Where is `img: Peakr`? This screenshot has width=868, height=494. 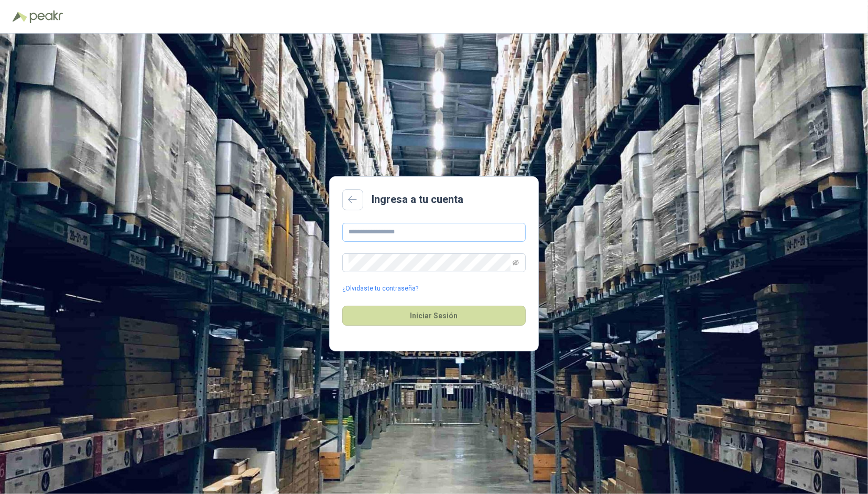
img: Peakr is located at coordinates (46, 17).